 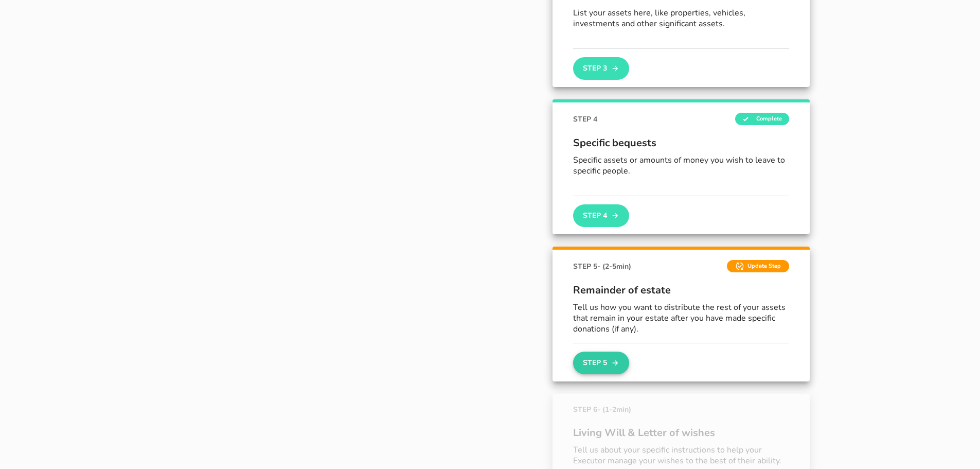 I want to click on img: Sync Circle Icon, so click(x=740, y=266).